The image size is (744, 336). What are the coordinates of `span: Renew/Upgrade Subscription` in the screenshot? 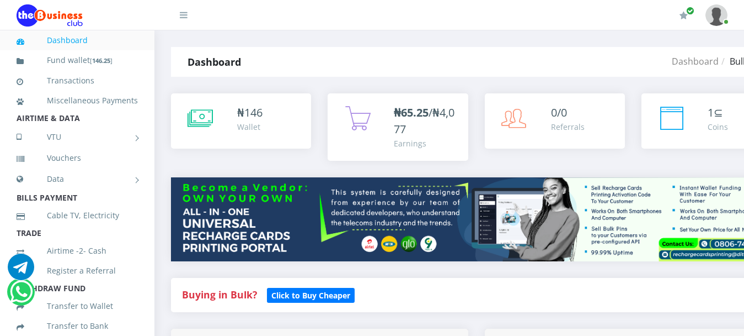 It's located at (690, 10).